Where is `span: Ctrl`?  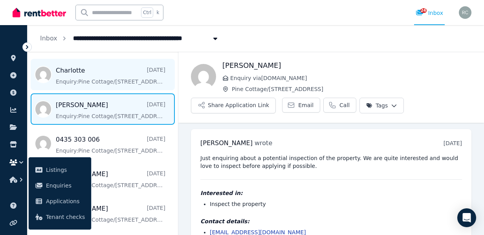
span: Ctrl is located at coordinates (147, 13).